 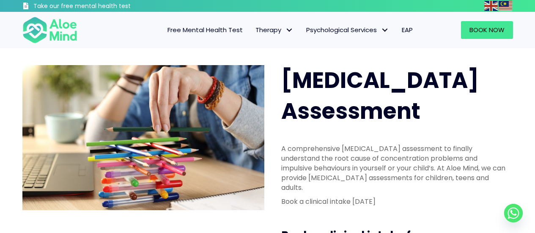 What do you see at coordinates (205, 30) in the screenshot?
I see `span: Free Mental Health Test` at bounding box center [205, 30].